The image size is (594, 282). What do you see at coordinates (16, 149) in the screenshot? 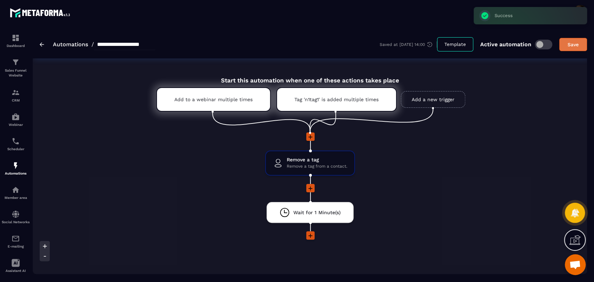
I see `p: Scheduler` at bounding box center [16, 149].